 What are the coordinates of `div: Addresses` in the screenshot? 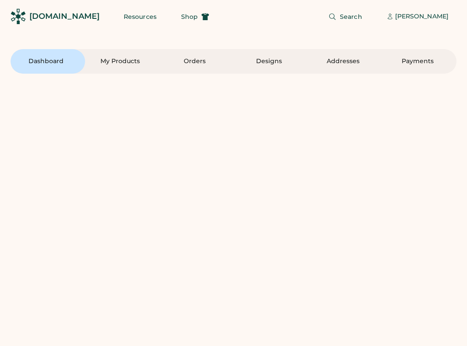 It's located at (343, 61).